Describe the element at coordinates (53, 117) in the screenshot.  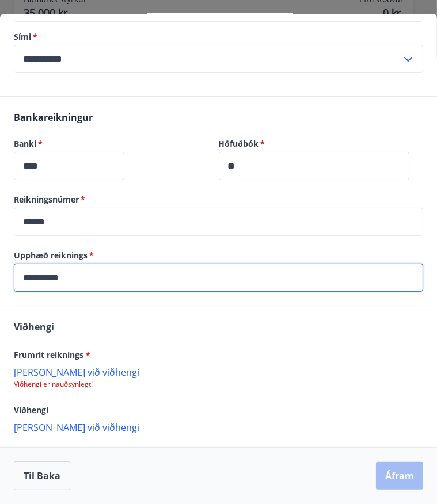
I see `span: Bankareikningur` at that location.